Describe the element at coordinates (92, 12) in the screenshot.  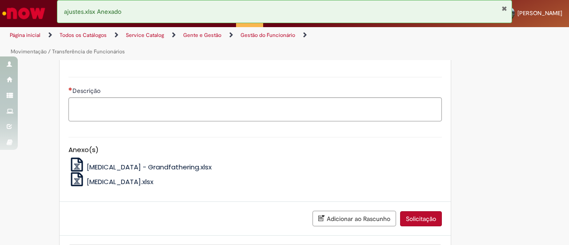
I see `span: ajustes.xlsx Anexado` at that location.